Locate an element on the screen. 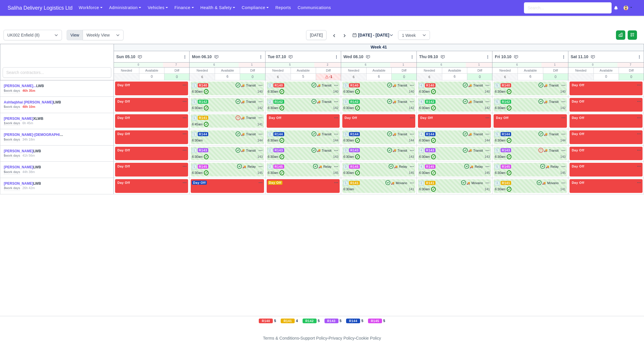 The width and height of the screenshot is (644, 351). a: Privacy Policy is located at coordinates (342, 338).